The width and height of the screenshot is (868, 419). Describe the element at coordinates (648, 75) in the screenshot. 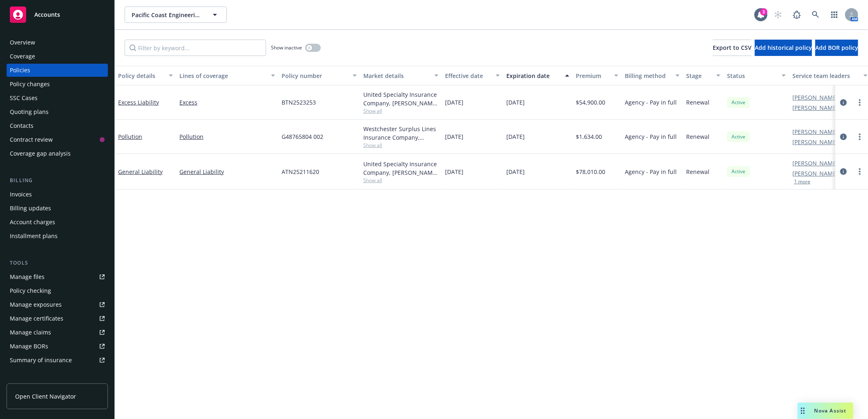

I see `div: Billing method` at that location.